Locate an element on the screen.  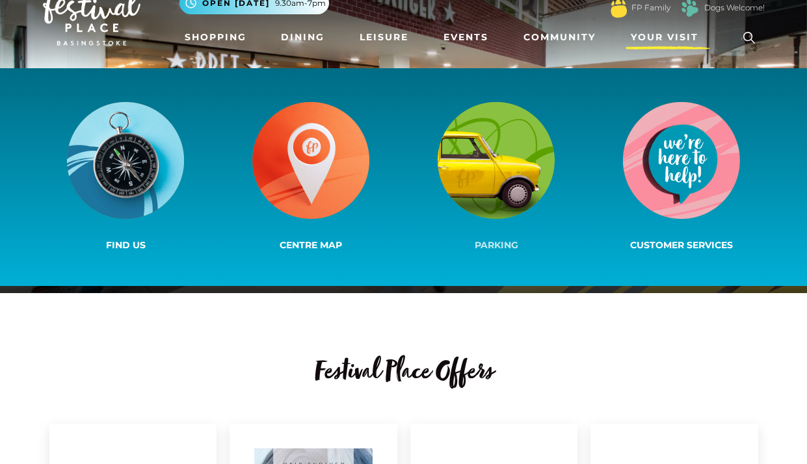
span: Customer Services is located at coordinates (681, 245).